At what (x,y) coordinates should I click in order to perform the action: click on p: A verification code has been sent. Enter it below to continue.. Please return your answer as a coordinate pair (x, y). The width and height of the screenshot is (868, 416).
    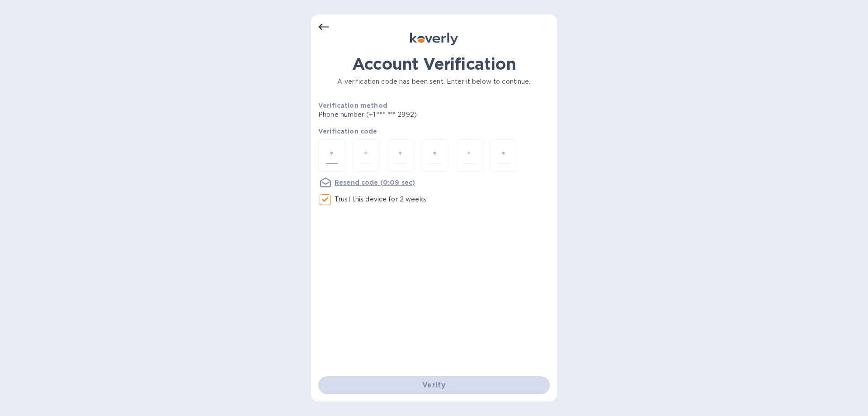
    Looking at the image, I should click on (434, 81).